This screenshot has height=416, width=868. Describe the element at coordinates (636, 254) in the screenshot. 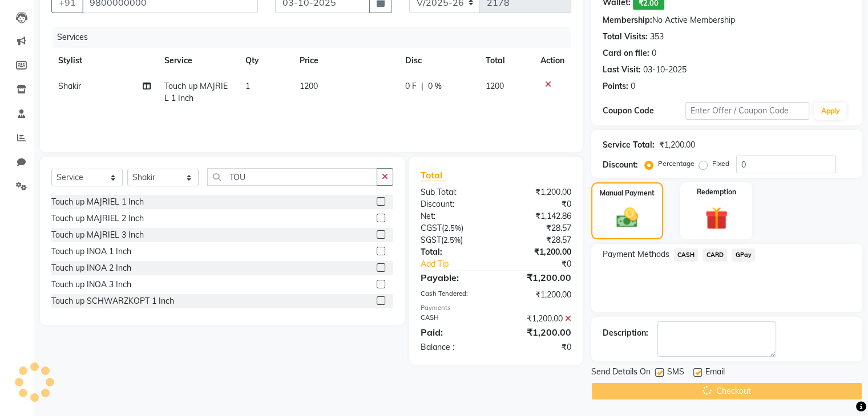

I see `span: Payment Methods` at that location.